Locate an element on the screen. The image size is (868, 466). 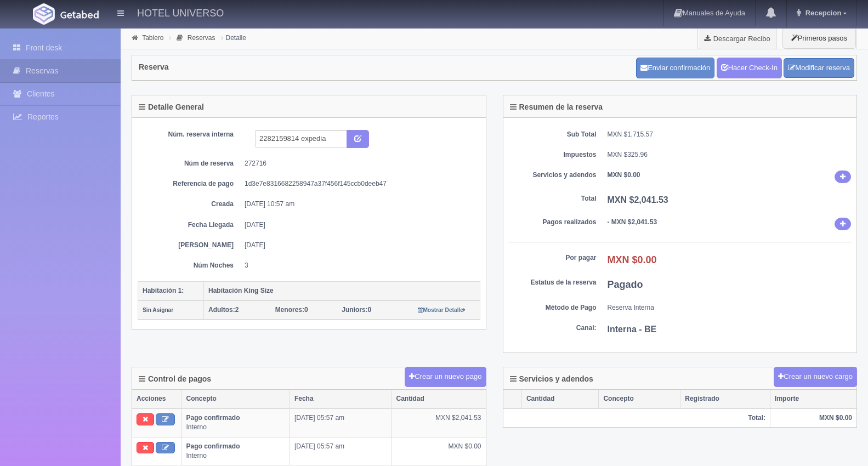
dd: Reserva Interna is located at coordinates (729, 307).